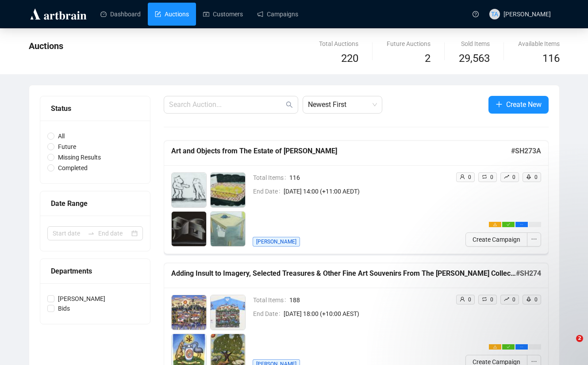 The image size is (588, 365). What do you see at coordinates (408, 44) in the screenshot?
I see `div: Future Auctions` at bounding box center [408, 44].